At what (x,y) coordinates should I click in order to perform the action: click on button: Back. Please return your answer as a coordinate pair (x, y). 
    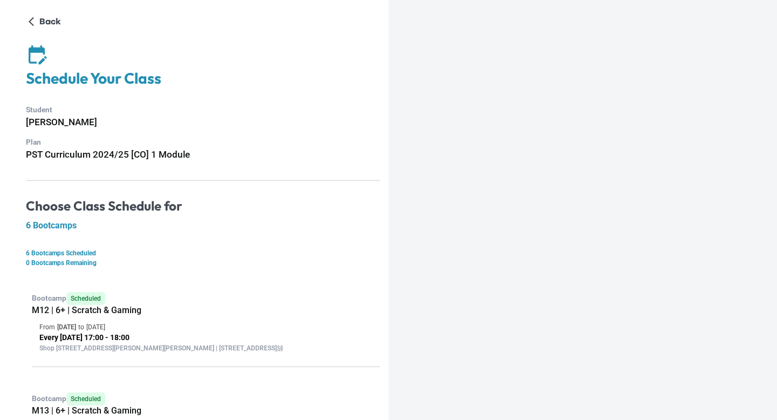
    Looking at the image, I should click on (45, 22).